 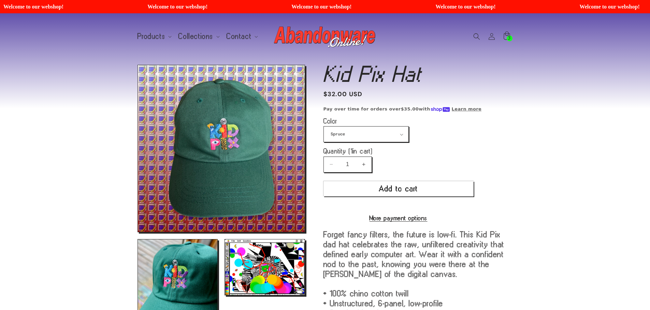 I want to click on span: Collections, so click(x=196, y=36).